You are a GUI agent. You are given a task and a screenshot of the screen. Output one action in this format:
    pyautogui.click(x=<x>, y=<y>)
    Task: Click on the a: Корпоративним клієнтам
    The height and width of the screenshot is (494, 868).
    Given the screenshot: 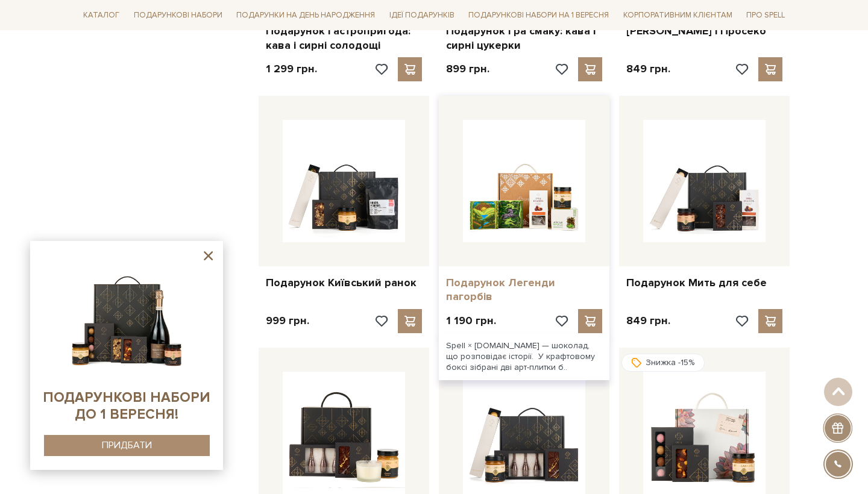 What is the action you would take?
    pyautogui.click(x=678, y=15)
    